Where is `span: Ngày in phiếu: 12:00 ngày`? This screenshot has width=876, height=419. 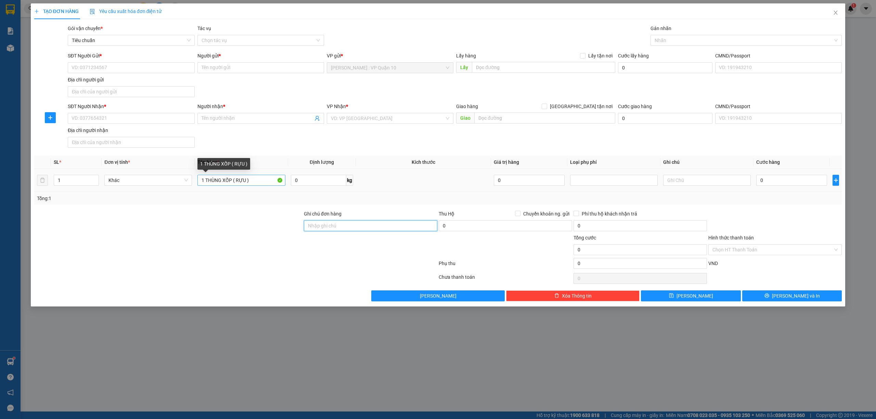 span: Ngày in phiếu: 12:00 ngày is located at coordinates (93, 17).